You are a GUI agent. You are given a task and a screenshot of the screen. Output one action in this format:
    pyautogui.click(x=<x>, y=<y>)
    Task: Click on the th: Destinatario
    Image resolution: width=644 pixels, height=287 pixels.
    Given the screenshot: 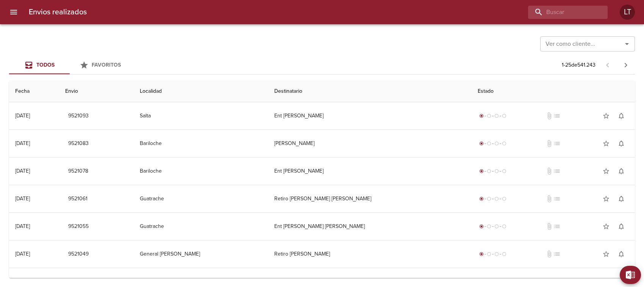 What is the action you would take?
    pyautogui.click(x=370, y=91)
    